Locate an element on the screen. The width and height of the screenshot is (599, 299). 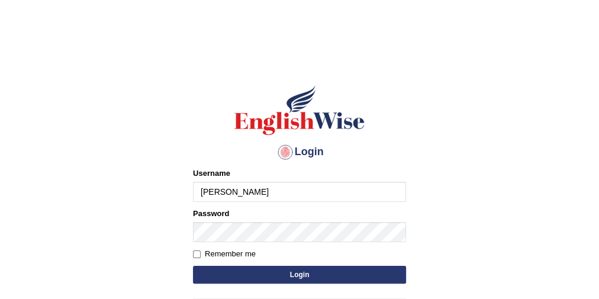
label: Remember me is located at coordinates (224, 254).